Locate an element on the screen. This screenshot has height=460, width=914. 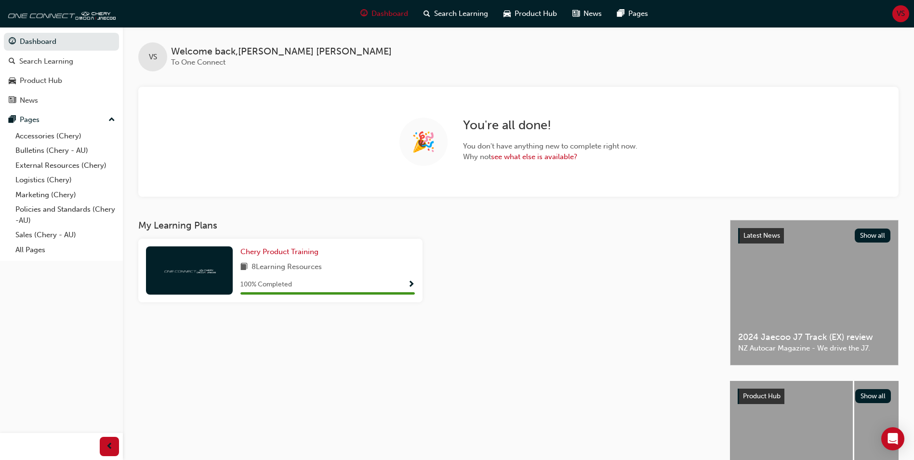
a: Policies and Standards (Chery -AU) is located at coordinates (65, 214).